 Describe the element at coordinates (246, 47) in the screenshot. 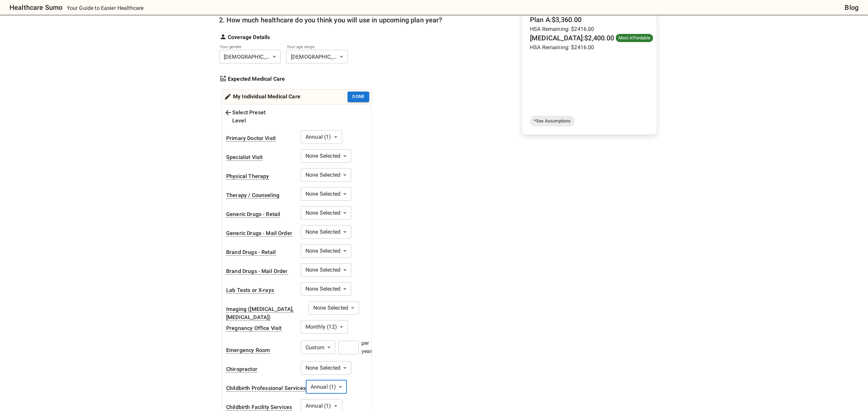

I see `label: Your gender` at that location.